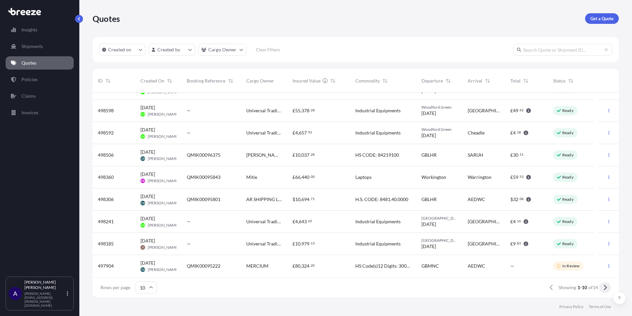  I want to click on p: Terms of Use, so click(600, 306).